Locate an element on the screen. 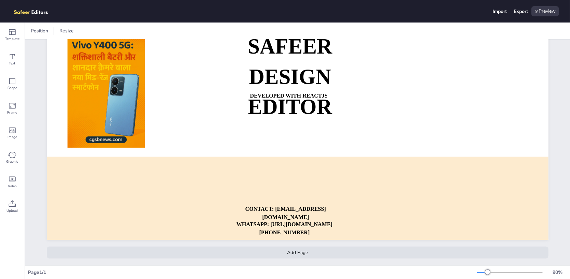 The height and width of the screenshot is (279, 570). img: logo.png is located at coordinates (34, 11).